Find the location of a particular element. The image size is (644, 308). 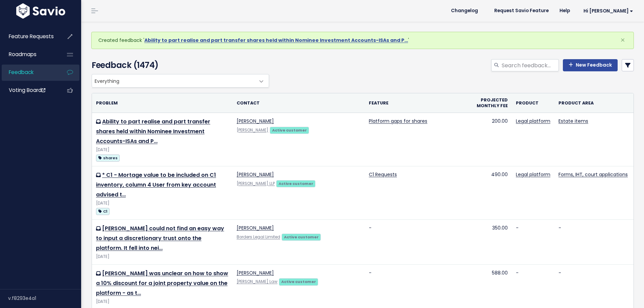

span: Changelog is located at coordinates (465, 11).